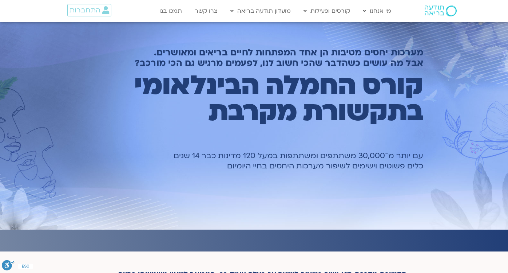 The height and width of the screenshot is (273, 508). What do you see at coordinates (263, 161) in the screenshot?
I see `h1: עם יותר מ־30,000 משתתפים ומשתתפות במעל 120 מדינות כבר 14 שנים כלים פשוטים וישימים לשיפור מערכות ה...` at bounding box center [263, 161].